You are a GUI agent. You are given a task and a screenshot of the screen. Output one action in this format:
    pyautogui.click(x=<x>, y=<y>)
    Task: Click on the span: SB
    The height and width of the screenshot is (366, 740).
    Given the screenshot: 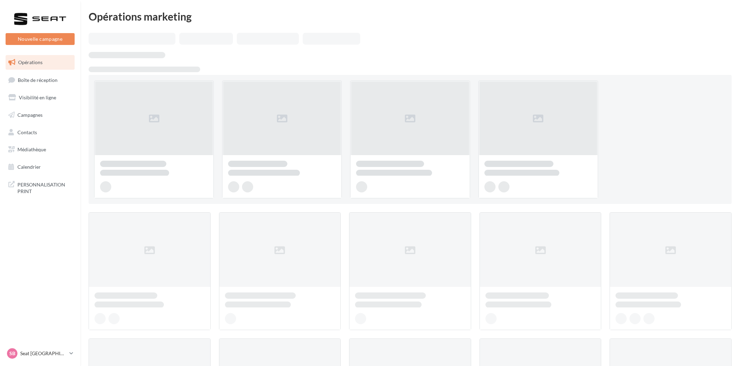 What is the action you would take?
    pyautogui.click(x=12, y=354)
    